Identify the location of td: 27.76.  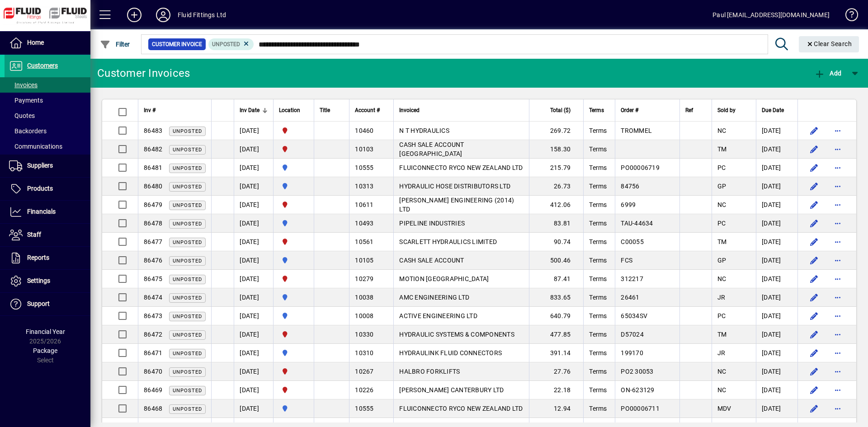
(556, 372).